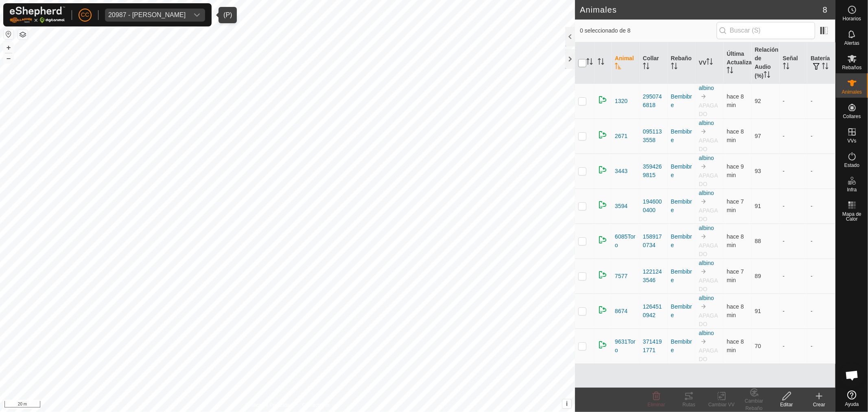  I want to click on span: 20987 - Magin Corrajos Cortes, so click(147, 15).